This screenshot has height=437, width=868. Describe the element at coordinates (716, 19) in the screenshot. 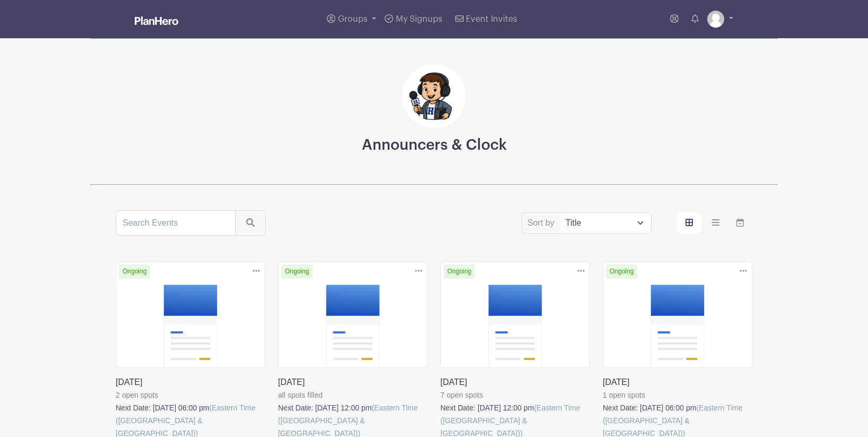

I see `img: default-ce2991bfa6775e67f084385cd625a349d9dcbb7a52a09fb2fda1e96e2d18dcdb.png` at that location.